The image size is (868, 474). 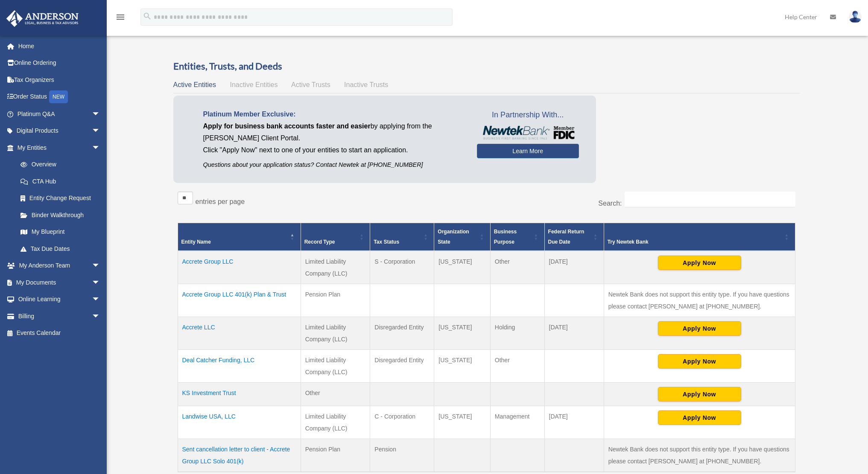 What do you see at coordinates (239, 366) in the screenshot?
I see `td: Deal Catcher Funding, LLC` at bounding box center [239, 366].